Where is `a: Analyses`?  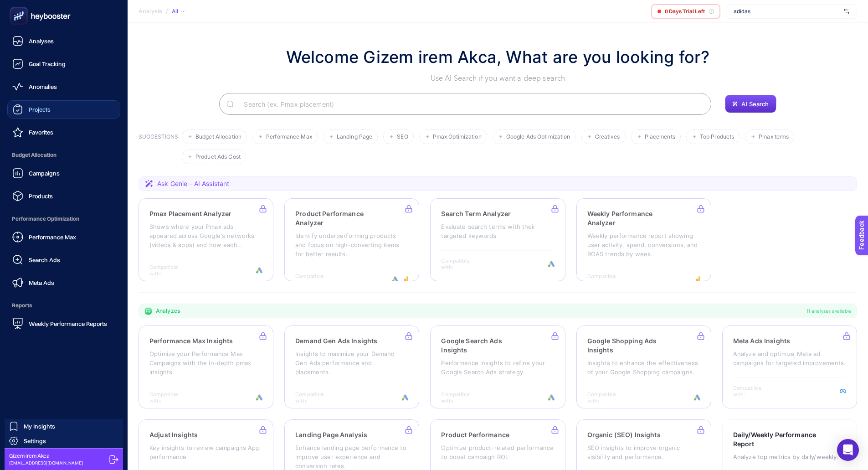
a: Analyses is located at coordinates (64, 41).